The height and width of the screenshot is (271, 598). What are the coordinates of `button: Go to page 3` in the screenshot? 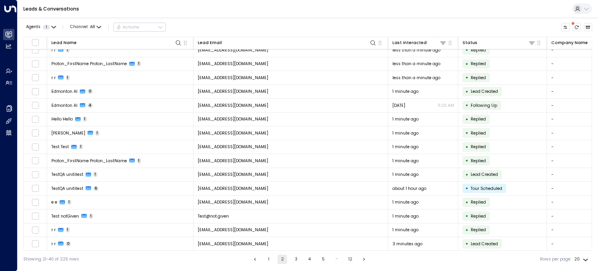 It's located at (296, 259).